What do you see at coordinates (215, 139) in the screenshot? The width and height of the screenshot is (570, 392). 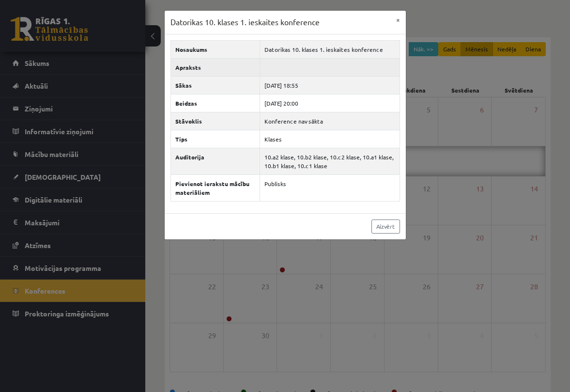 I see `th: Tips` at bounding box center [215, 139].